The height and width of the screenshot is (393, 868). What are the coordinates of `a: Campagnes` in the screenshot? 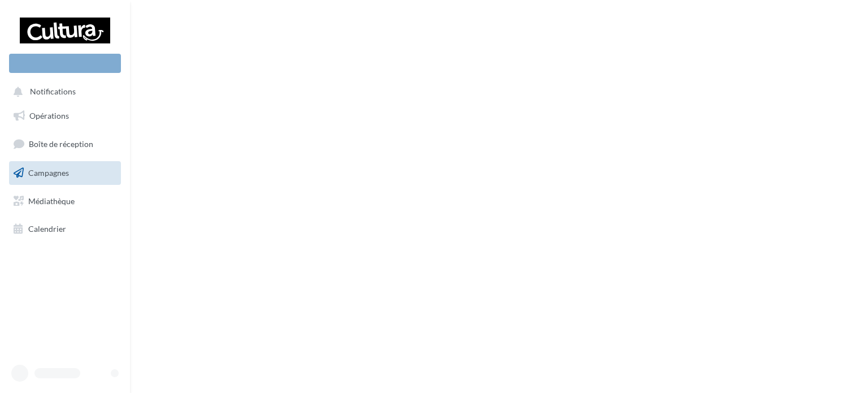 It's located at (65, 173).